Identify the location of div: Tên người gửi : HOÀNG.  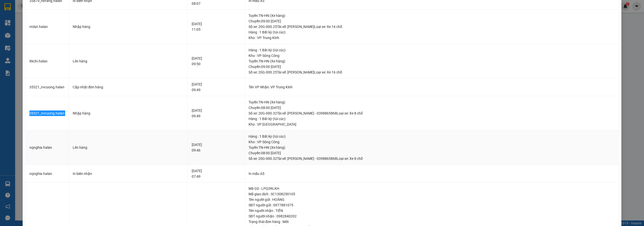
(432, 200).